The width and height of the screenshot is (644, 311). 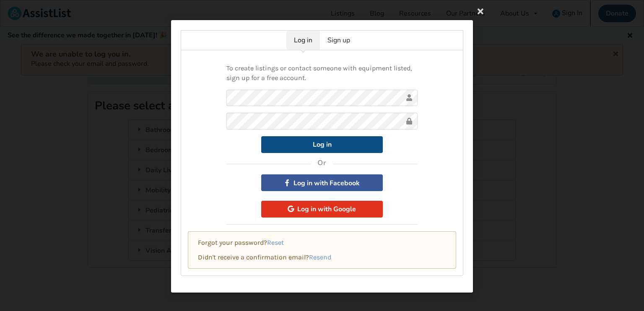 What do you see at coordinates (322, 74) in the screenshot?
I see `p: To create listings or contact someone with equipment listed, sign up for a free account.` at bounding box center [322, 74].